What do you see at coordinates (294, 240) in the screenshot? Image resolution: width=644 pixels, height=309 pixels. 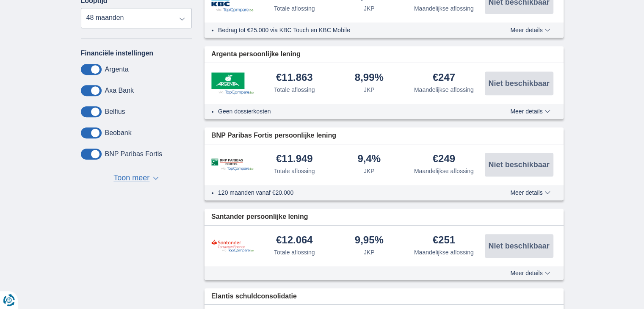 I see `div: €12.064` at bounding box center [294, 240].